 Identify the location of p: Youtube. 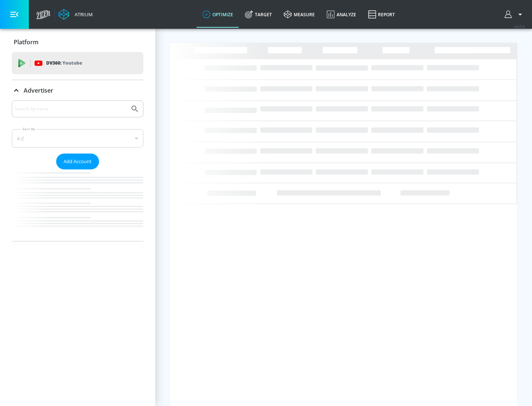
(72, 63).